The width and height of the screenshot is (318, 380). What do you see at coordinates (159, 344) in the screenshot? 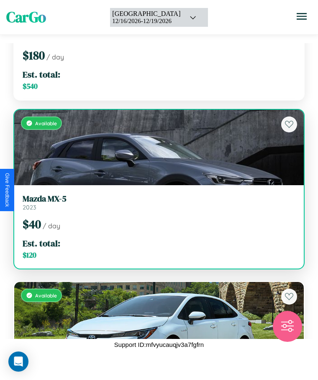
I see `p: Support ID: mfvyucauqjv3a7fgfrn` at bounding box center [159, 344].